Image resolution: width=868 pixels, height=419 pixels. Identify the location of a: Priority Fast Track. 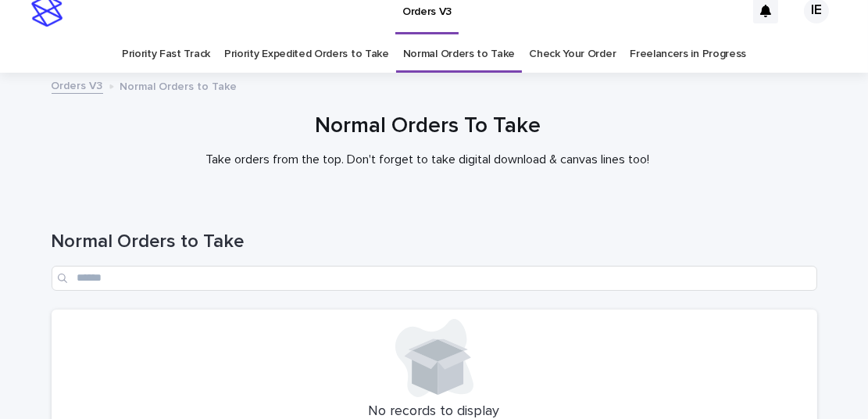
(166, 54).